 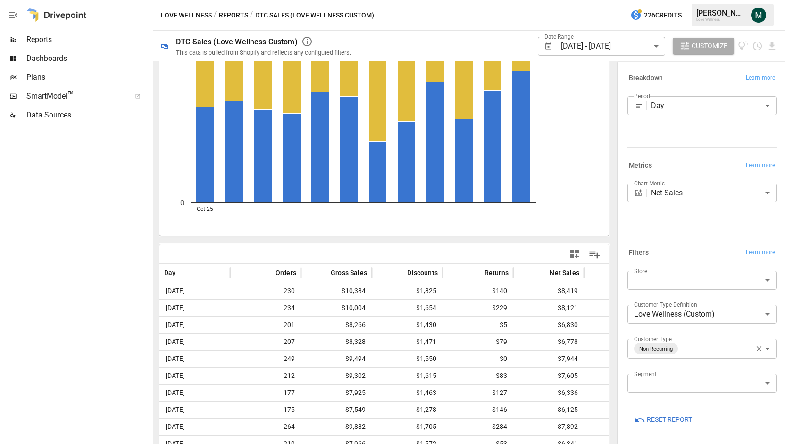 I want to click on h6: Breakdown, so click(x=646, y=78).